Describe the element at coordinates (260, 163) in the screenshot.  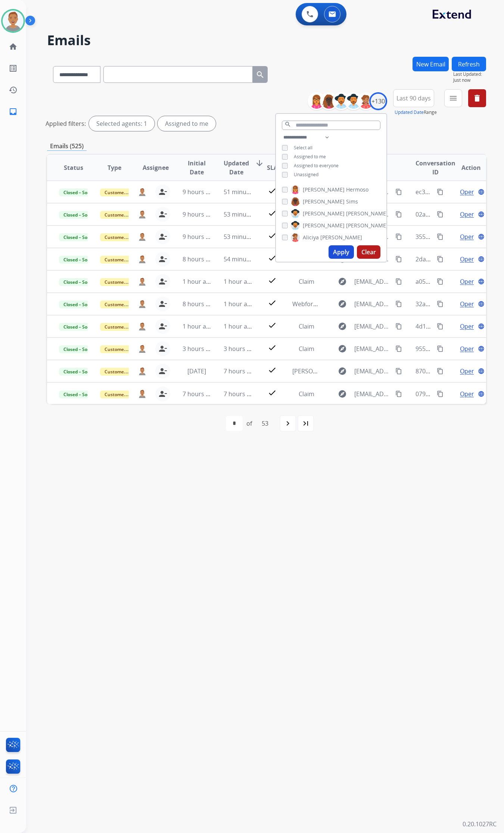
I see `mat-icon: arrow_downward` at that location.